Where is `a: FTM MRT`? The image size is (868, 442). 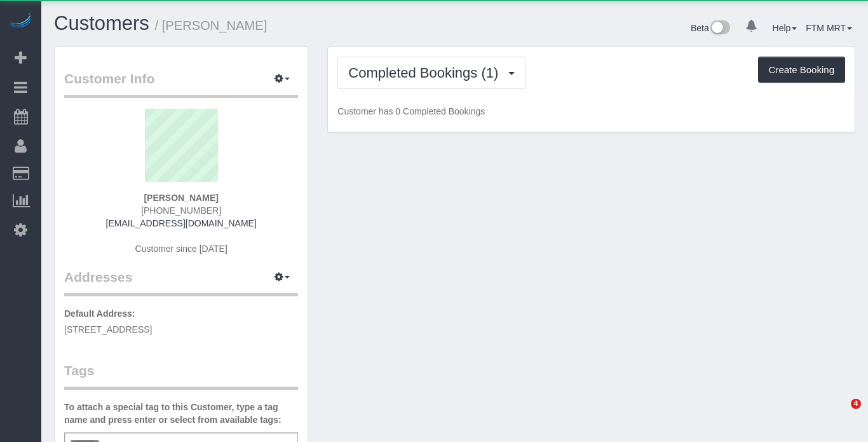 a: FTM MRT is located at coordinates (829, 28).